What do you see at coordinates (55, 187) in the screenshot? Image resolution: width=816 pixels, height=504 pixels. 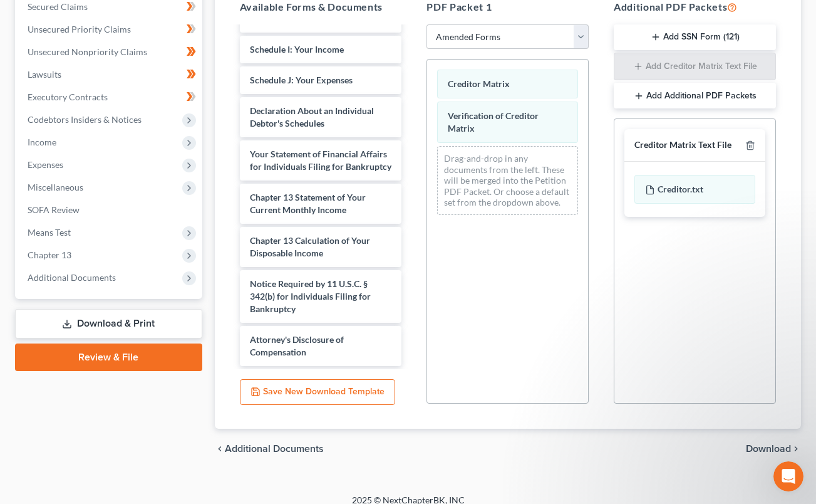 I see `span: Miscellaneous` at bounding box center [55, 187].